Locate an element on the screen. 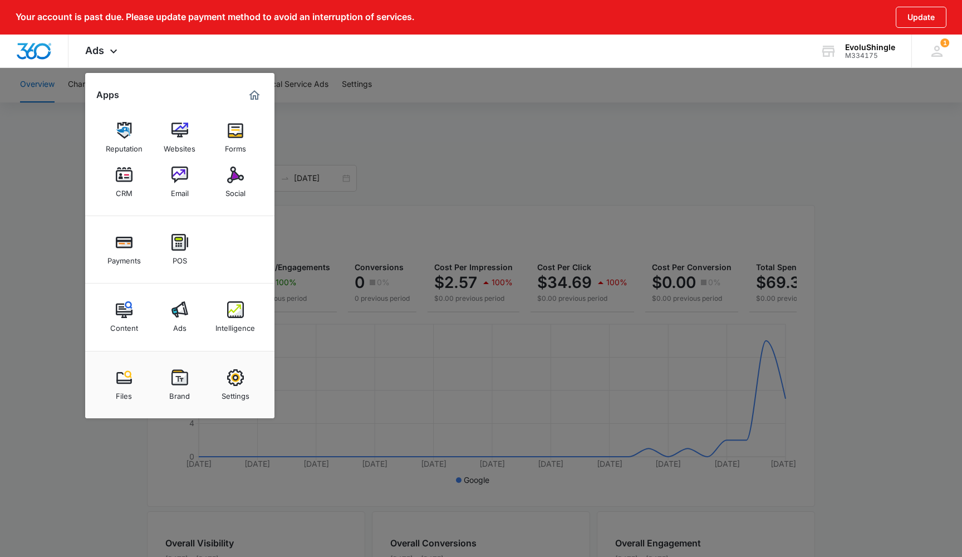 Image resolution: width=962 pixels, height=557 pixels. a: Intelligence is located at coordinates (235, 317).